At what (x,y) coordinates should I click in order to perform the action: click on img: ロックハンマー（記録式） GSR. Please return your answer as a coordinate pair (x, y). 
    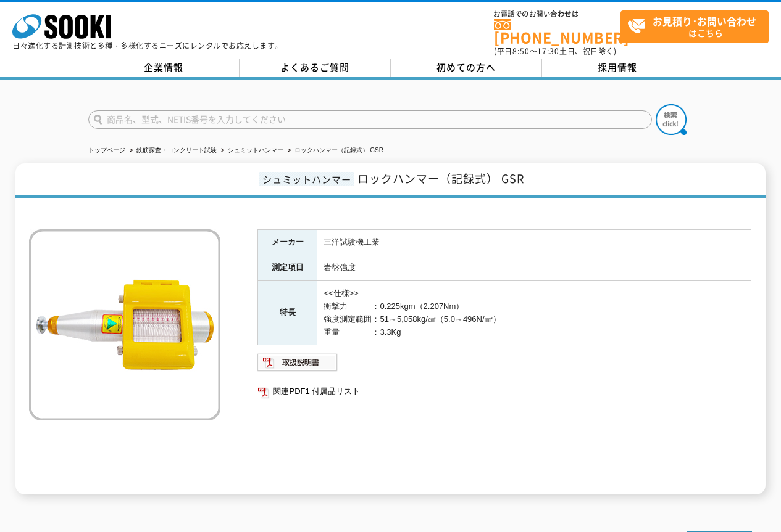
    Looking at the image, I should click on (124, 325).